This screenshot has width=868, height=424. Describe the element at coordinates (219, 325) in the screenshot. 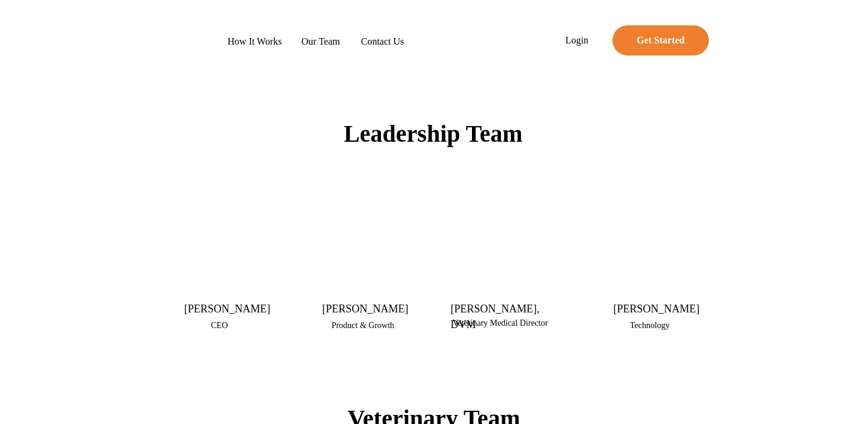

I see `span: CEO` at that location.